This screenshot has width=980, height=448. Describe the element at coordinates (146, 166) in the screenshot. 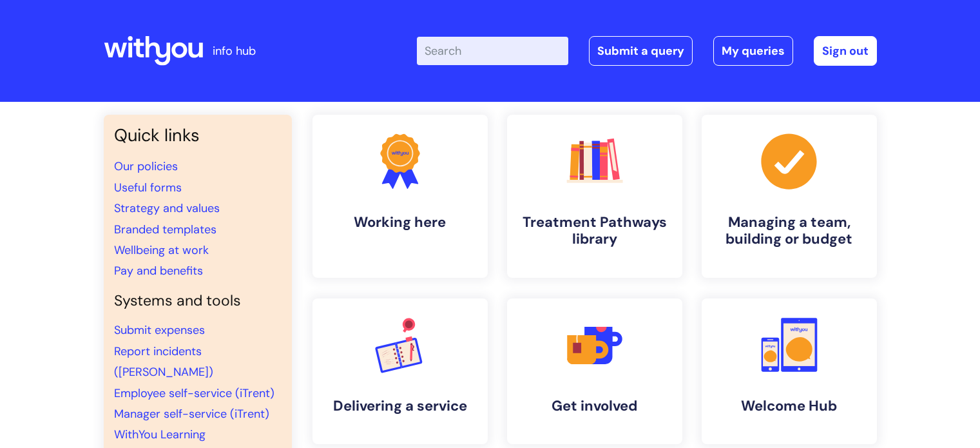

I see `a: Our policies` at that location.